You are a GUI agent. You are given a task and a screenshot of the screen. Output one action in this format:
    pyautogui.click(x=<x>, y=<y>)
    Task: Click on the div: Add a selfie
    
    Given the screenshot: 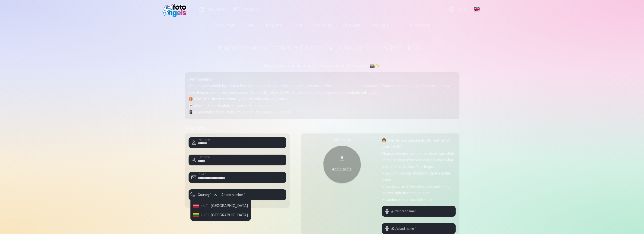 What is the action you would take?
    pyautogui.click(x=342, y=169)
    